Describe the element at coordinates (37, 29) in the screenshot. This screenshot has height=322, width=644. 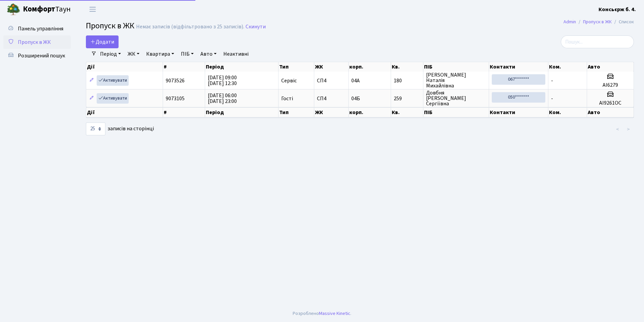
I see `a: Панель управління` at that location.